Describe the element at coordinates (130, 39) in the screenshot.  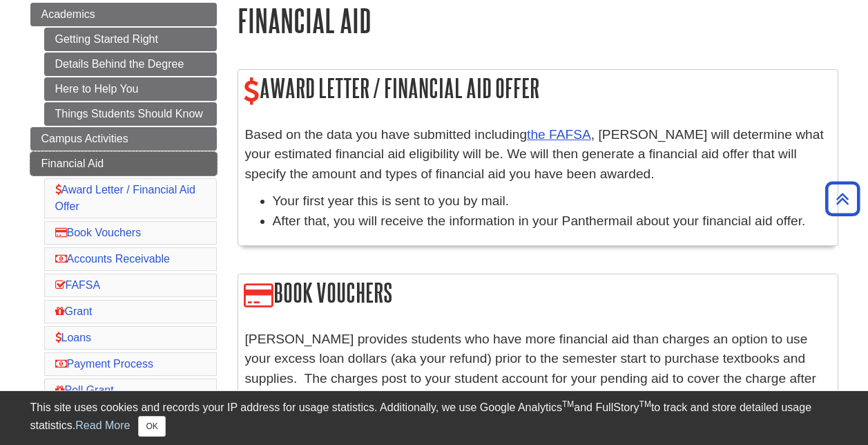
I see `a: Getting Started Right` at that location.